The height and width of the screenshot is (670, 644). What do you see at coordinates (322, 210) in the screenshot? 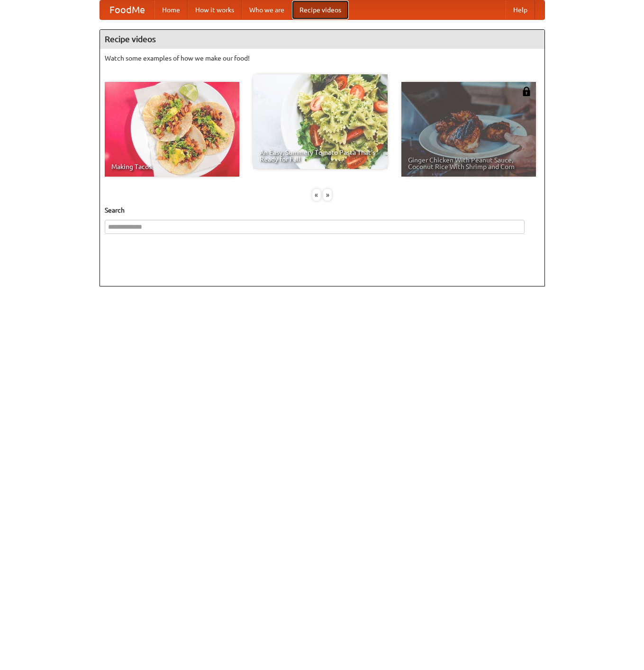
I see `h5: Search` at bounding box center [322, 210].